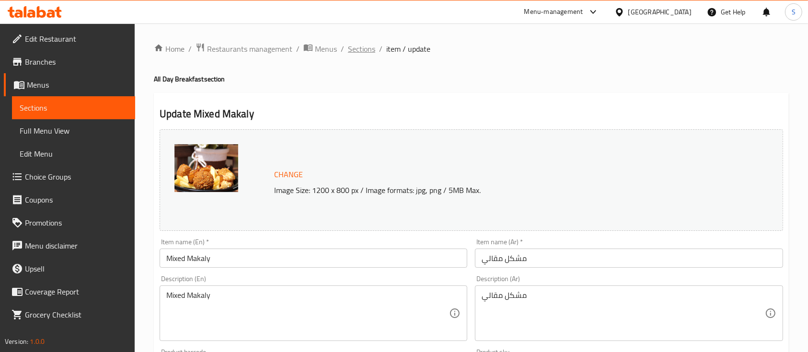 This screenshot has height=352, width=808. Describe the element at coordinates (70, 177) in the screenshot. I see `a: Choice Groups` at that location.